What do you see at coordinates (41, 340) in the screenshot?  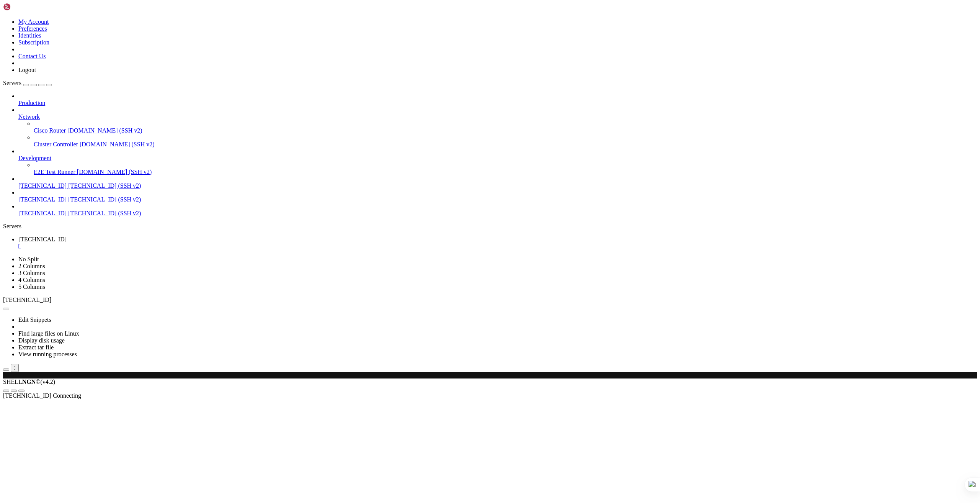 I see `a: Display disk usage` at bounding box center [41, 340].